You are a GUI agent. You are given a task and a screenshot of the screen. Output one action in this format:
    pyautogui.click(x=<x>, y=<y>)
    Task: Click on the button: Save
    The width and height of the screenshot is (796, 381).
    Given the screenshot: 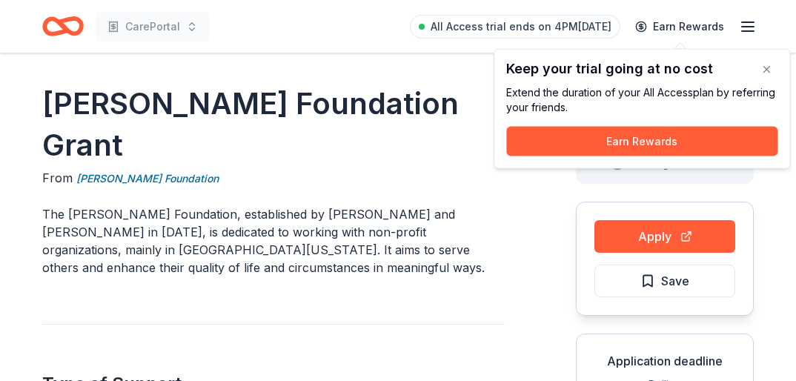 What is the action you would take?
    pyautogui.click(x=665, y=281)
    